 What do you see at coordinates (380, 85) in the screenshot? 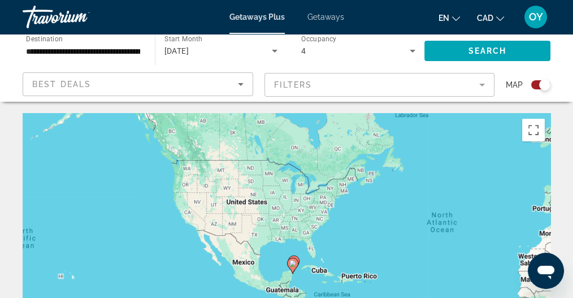
I see `button: Filter` at bounding box center [380, 85].